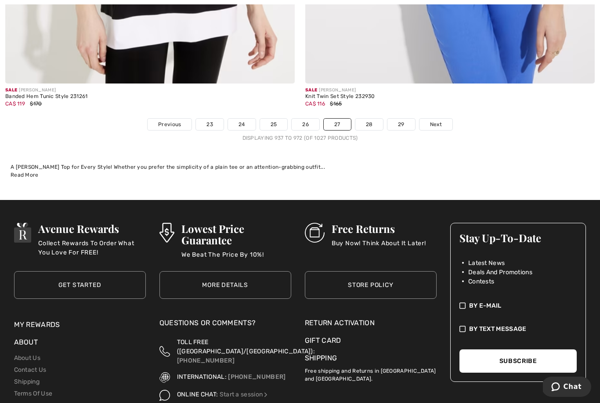 The width and height of the screenshot is (600, 403). What do you see at coordinates (436, 124) in the screenshot?
I see `a: Next` at bounding box center [436, 124].